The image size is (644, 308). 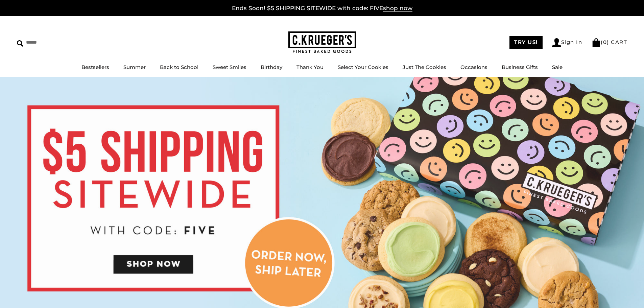 I want to click on a: Ends Soon! $5 SHIPPING SITEWIDE with code: FIVEshop now, so click(x=322, y=8).